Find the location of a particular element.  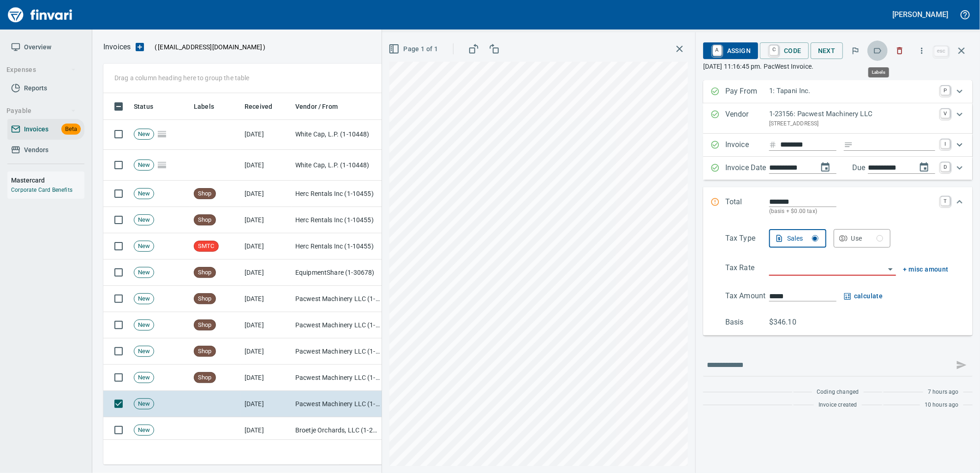

span: + misc amount is located at coordinates (926, 269).